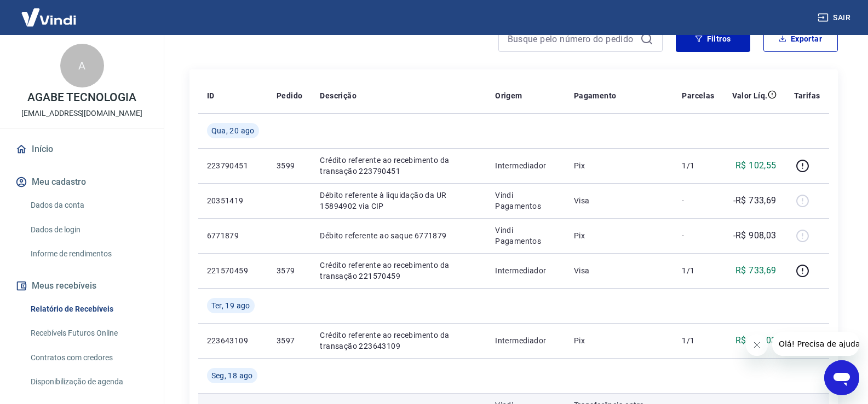  I want to click on p: Crédito referente ao recebimento da transação 223790451, so click(398, 166).